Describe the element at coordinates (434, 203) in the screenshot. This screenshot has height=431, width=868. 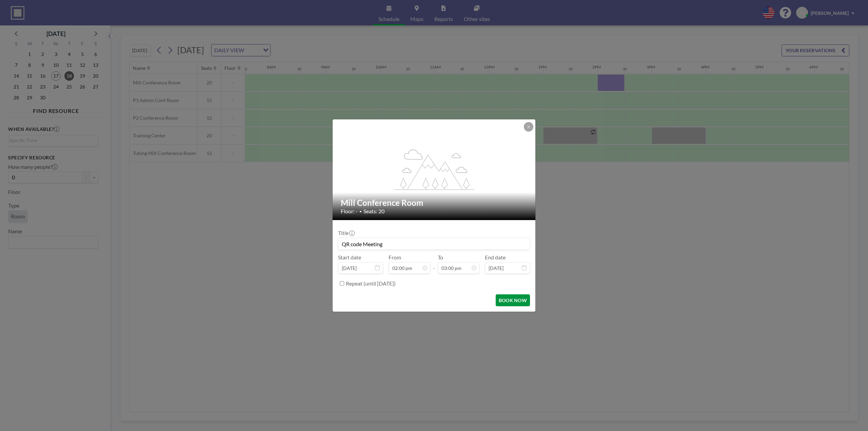
I see `h2: Mill Conference Room` at that location.